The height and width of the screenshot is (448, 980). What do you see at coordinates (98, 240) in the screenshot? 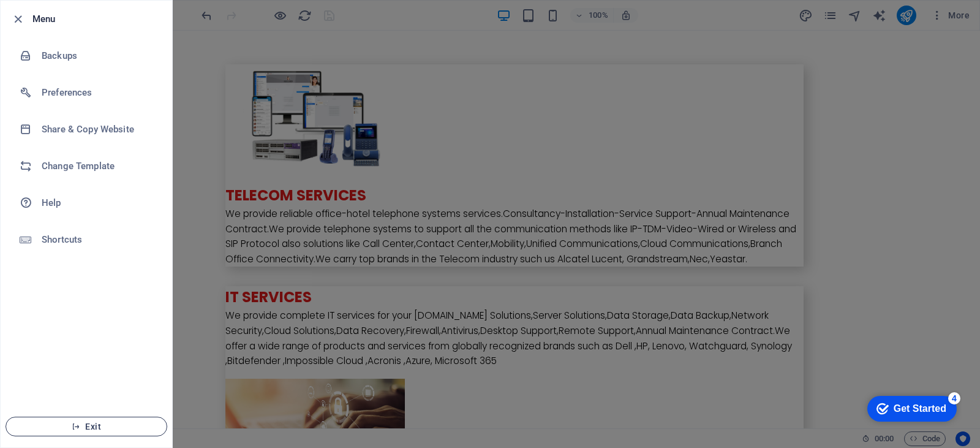
I see `h6: Shortcuts` at bounding box center [98, 240].